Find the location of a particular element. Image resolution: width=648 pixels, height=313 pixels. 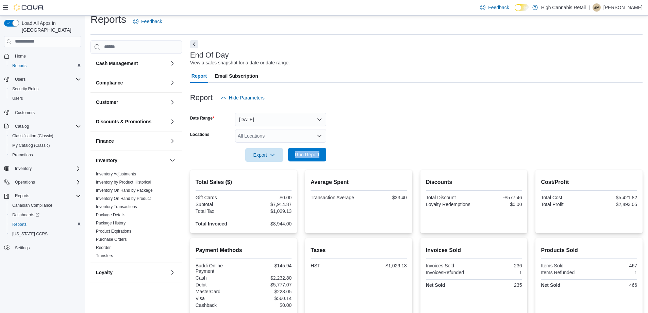

div: -$577.46 is located at coordinates (499, 197).